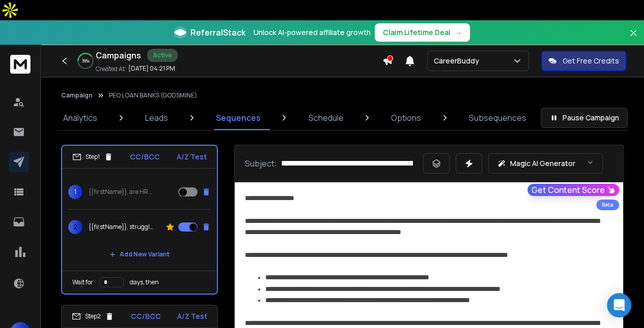 The height and width of the screenshot is (328, 644). Describe the element at coordinates (498, 118) in the screenshot. I see `p: Subsequences` at that location.